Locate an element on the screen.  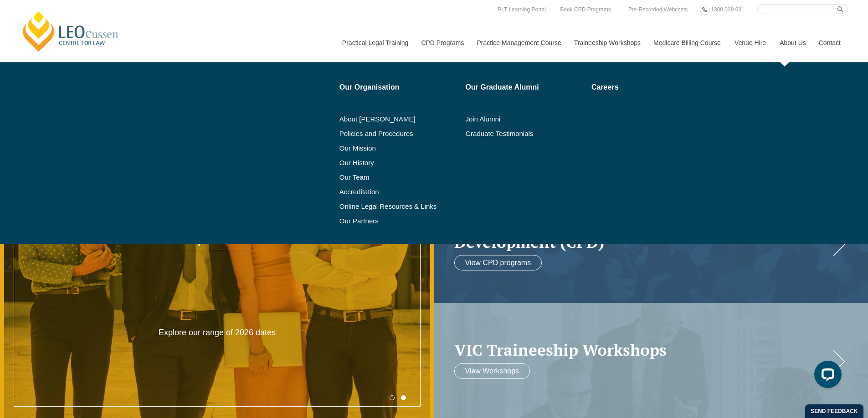
button: Open LiveChat chat widget is located at coordinates (21, 17).